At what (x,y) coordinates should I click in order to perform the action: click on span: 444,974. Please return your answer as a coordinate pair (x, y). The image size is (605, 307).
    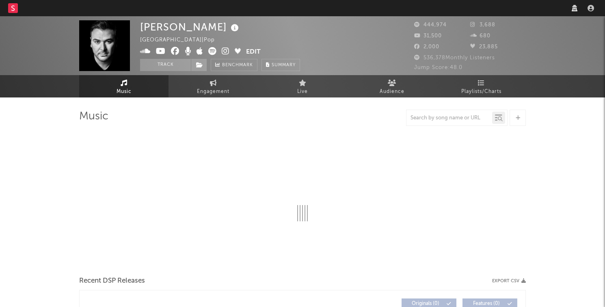
    Looking at the image, I should click on (431, 25).